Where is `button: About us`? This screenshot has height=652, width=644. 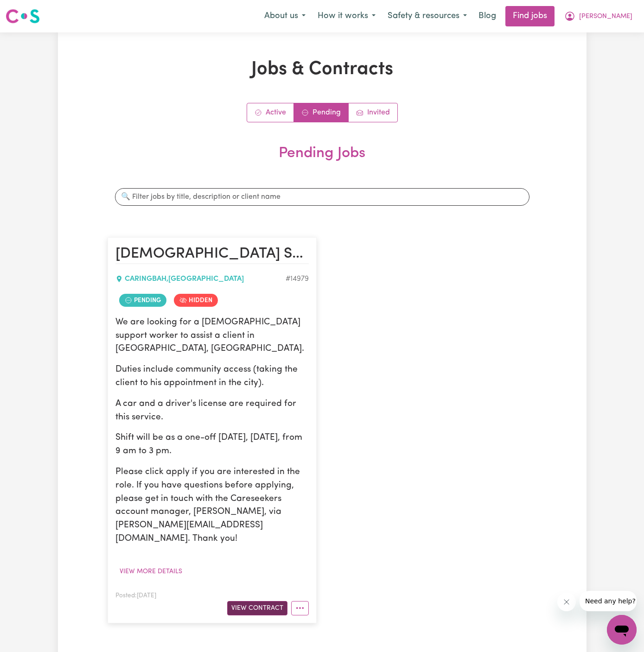 button: About us is located at coordinates (284, 16).